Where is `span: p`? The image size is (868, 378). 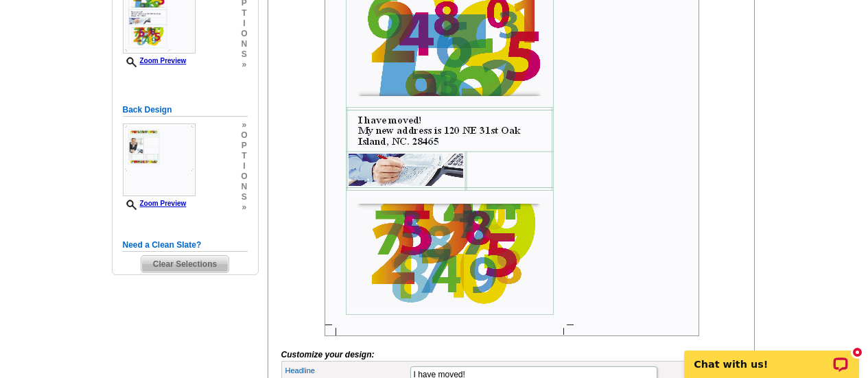
span: p is located at coordinates (243, 145).